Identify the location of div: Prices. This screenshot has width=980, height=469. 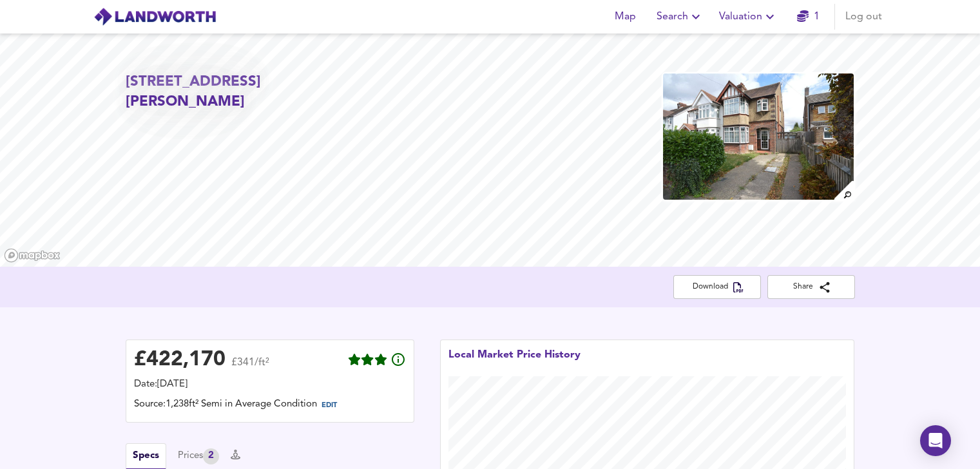
(198, 457).